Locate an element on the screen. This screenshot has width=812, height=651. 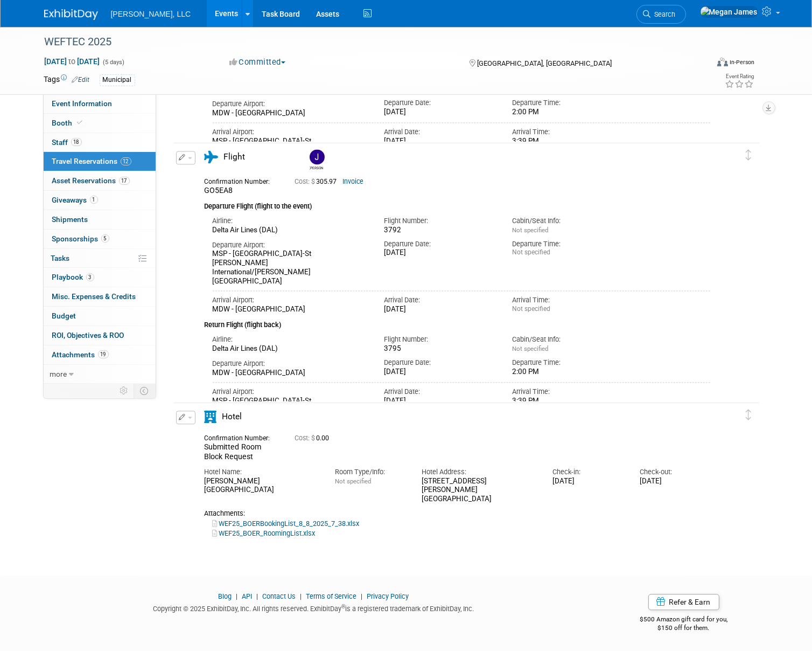
span: Playbook is located at coordinates (74, 277).